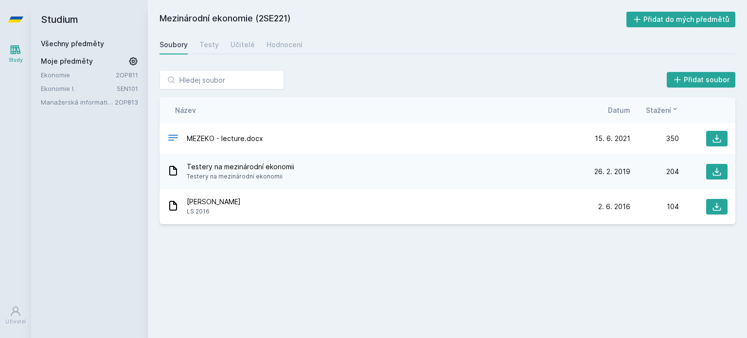  I want to click on a: Ekonomie, so click(78, 75).